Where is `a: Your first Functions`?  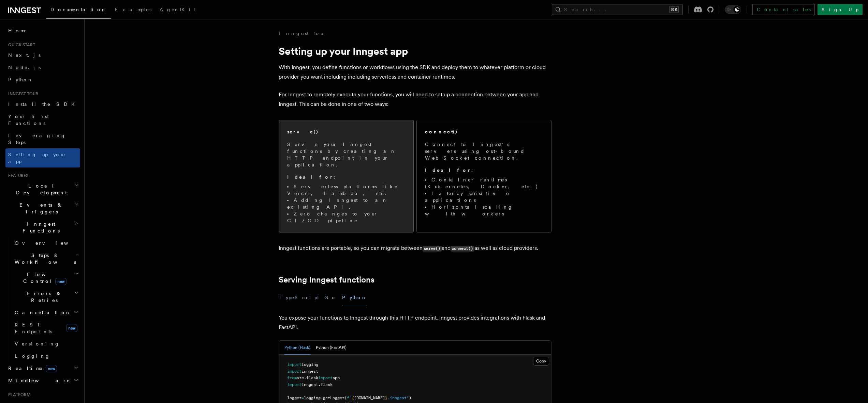 a: Your first Functions is located at coordinates (42, 120).